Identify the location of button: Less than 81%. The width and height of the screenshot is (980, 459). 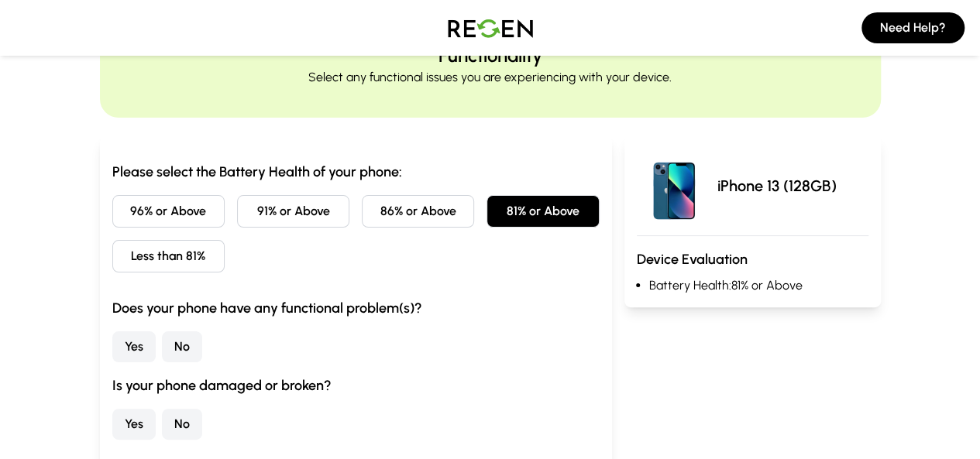
(168, 257).